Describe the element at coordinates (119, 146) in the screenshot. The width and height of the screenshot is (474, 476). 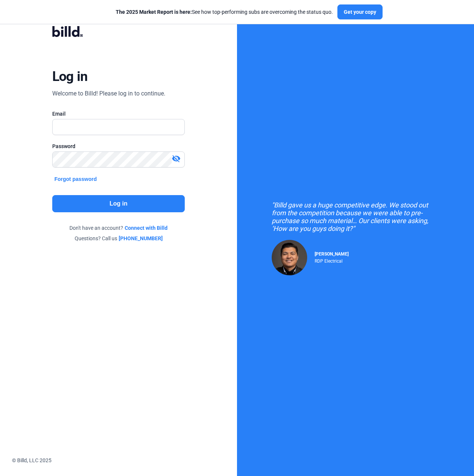
I see `div: Password` at that location.